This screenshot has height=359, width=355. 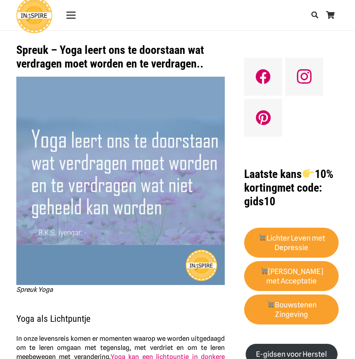 I want to click on strong: Bouwstenen Zingeving, so click(x=292, y=310).